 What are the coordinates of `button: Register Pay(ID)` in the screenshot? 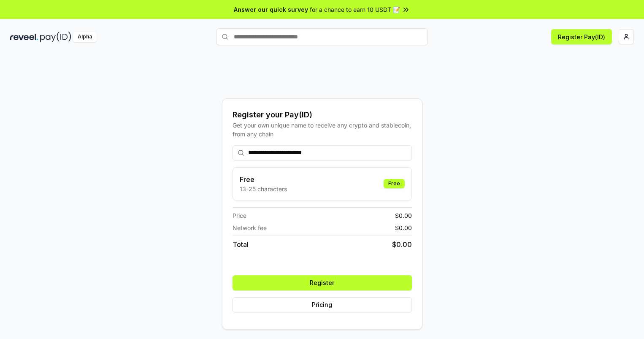 It's located at (582, 37).